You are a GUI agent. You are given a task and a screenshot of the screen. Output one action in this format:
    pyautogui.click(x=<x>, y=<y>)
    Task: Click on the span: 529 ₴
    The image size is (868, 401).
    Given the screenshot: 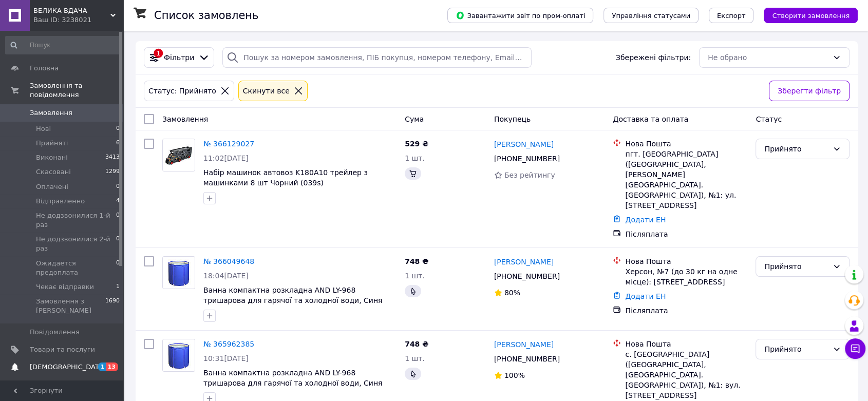 What is the action you would take?
    pyautogui.click(x=416, y=144)
    